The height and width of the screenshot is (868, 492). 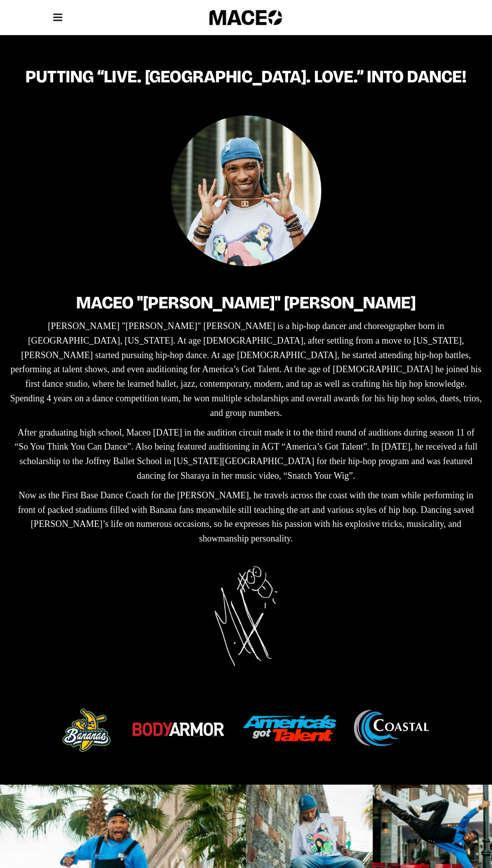 I want to click on img: Mobile Logo, so click(x=247, y=18).